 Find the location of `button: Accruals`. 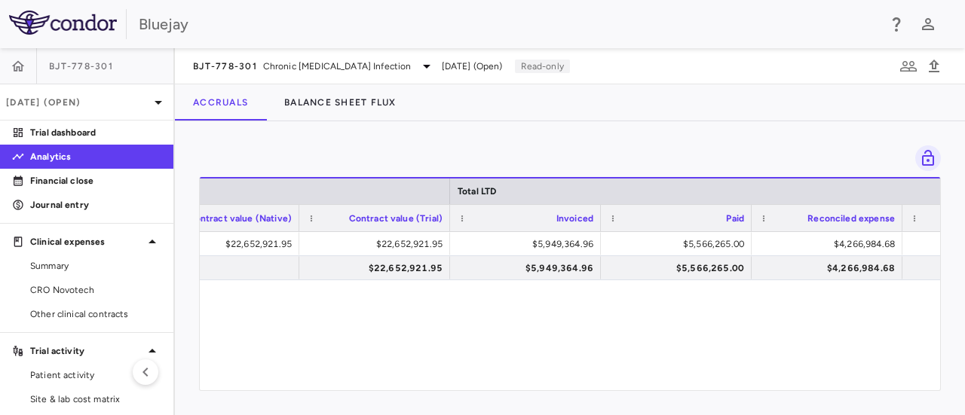

button: Accruals is located at coordinates (220, 103).